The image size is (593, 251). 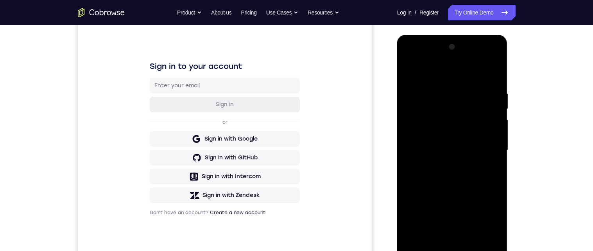 I want to click on button: Sign in with Intercom, so click(x=147, y=169).